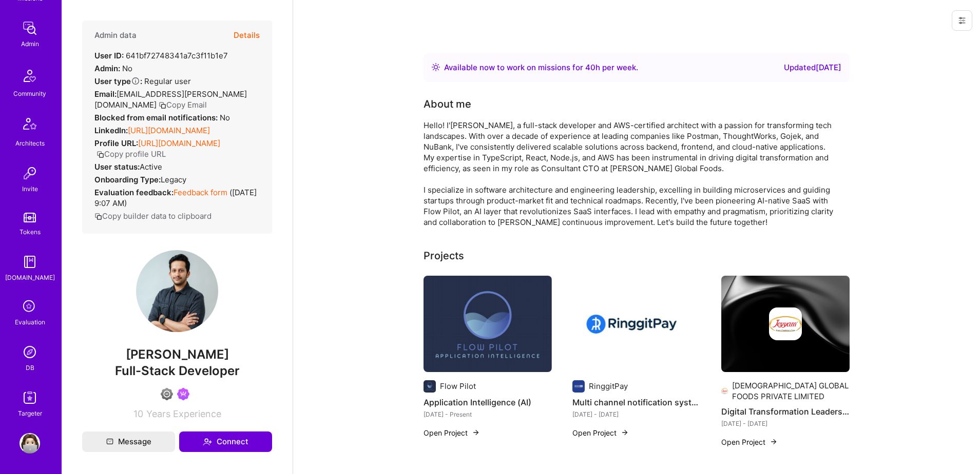 The width and height of the screenshot is (980, 474). I want to click on strong: LinkedIn:, so click(111, 130).